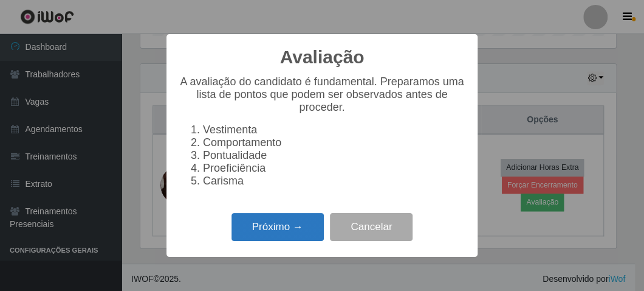 The width and height of the screenshot is (644, 291). What do you see at coordinates (277, 227) in the screenshot?
I see `button: Próximo →` at bounding box center [277, 227].